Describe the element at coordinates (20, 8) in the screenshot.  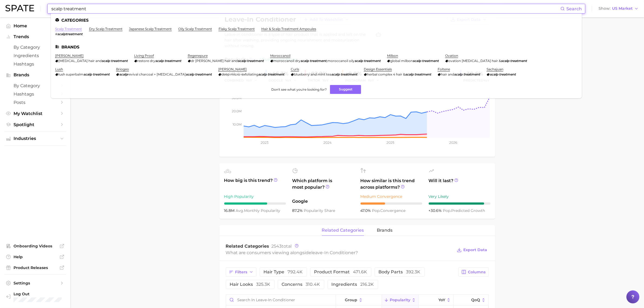
I see `img: SPATE` at that location.